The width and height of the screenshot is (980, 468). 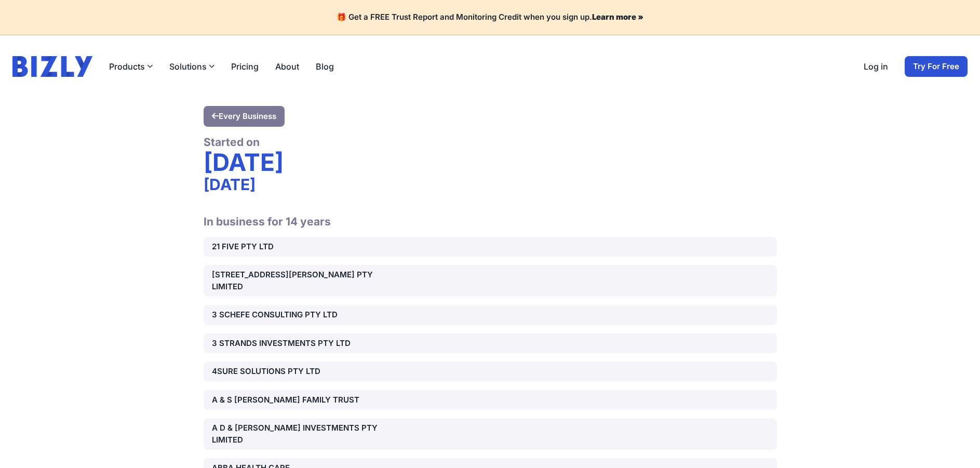 I want to click on div: 21 FIVE PTY LTD, so click(x=304, y=247).